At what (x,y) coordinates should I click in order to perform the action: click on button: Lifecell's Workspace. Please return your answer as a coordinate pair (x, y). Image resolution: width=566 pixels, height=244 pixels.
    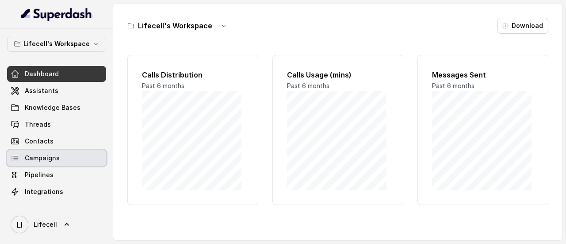
    Looking at the image, I should click on (57, 44).